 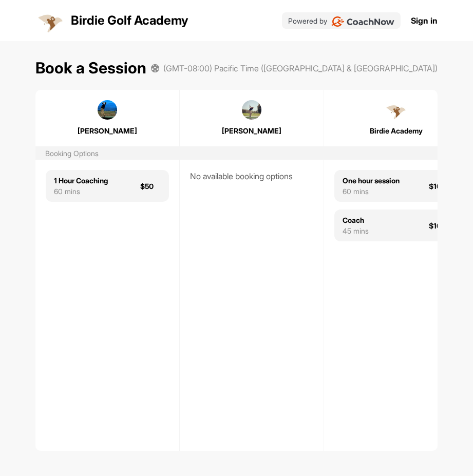 I want to click on img: square_a19cdd7ad3317f5efecfacd28fff5e45.jpg, so click(x=397, y=110).